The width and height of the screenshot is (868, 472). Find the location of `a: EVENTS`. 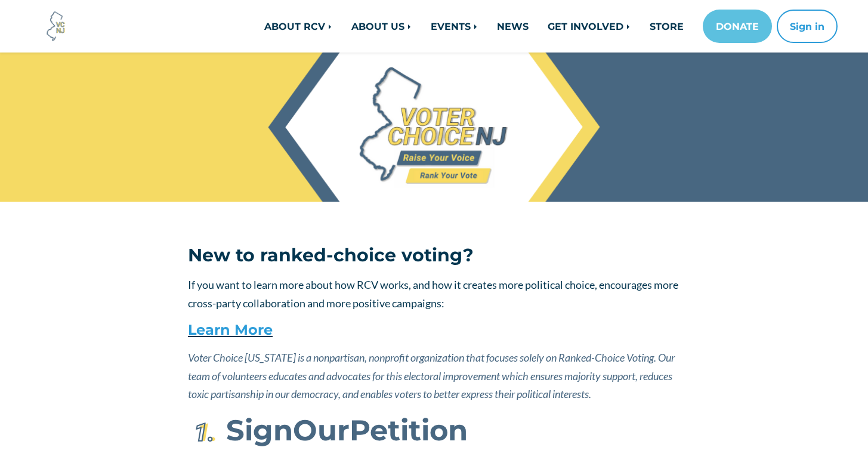

a: EVENTS is located at coordinates (454, 27).